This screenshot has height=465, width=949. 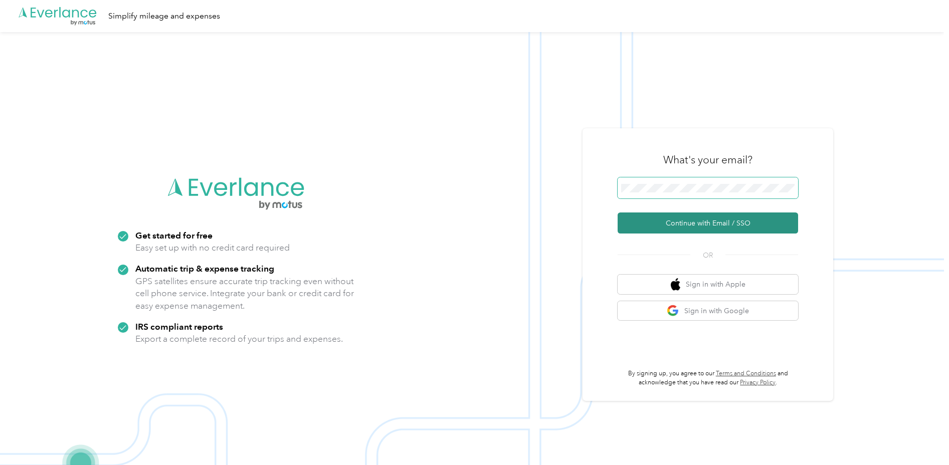 What do you see at coordinates (164, 16) in the screenshot?
I see `div: Simplify mileage and expenses` at bounding box center [164, 16].